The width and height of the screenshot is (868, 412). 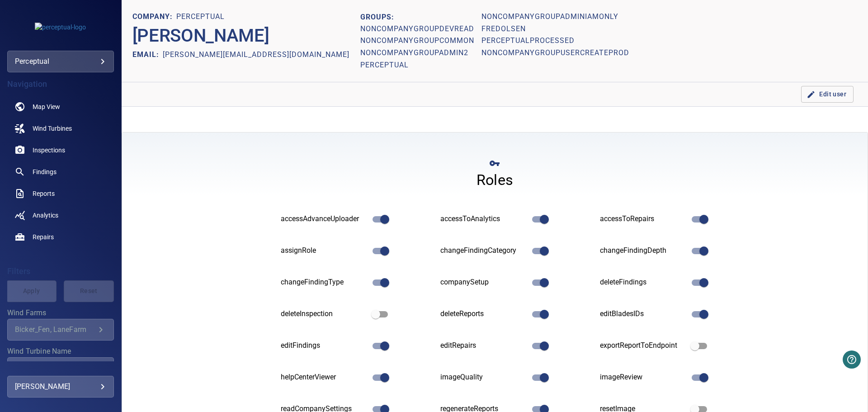 What do you see at coordinates (643, 314) in the screenshot?
I see `div: editBladesIDs` at bounding box center [643, 314].